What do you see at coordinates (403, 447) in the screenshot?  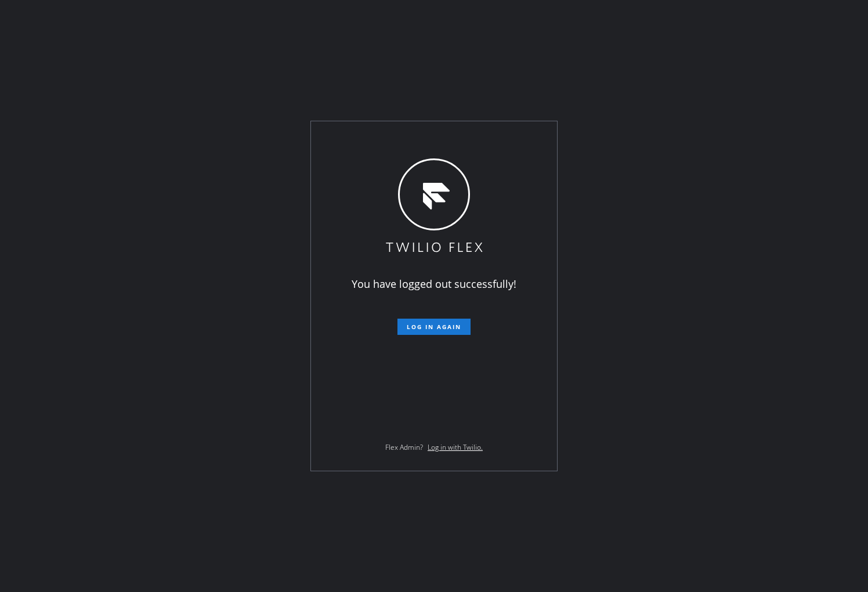 I see `span: Flex Admin?` at bounding box center [403, 447].